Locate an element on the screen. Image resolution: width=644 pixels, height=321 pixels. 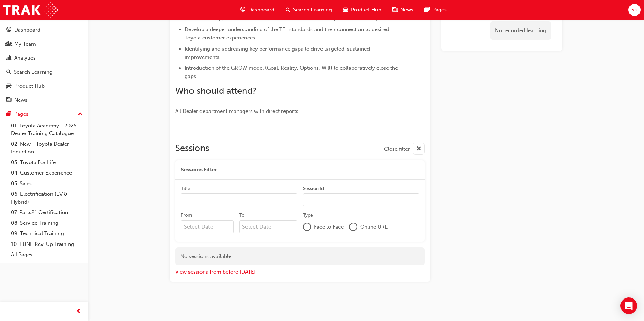
a: 06. Electrification (EV & Hybrid) is located at coordinates (46, 198).